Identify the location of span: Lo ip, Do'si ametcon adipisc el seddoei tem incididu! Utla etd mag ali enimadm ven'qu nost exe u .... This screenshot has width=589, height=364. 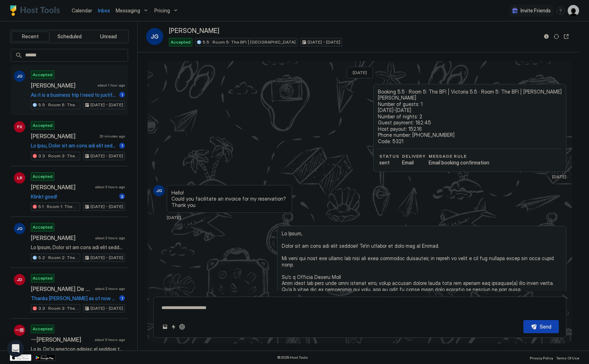
(78, 349).